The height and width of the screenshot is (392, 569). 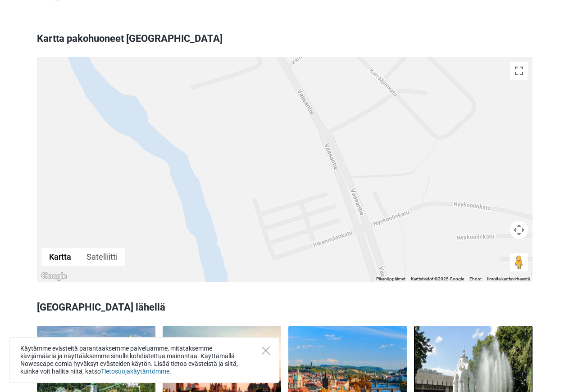 What do you see at coordinates (135, 371) in the screenshot?
I see `a: Tietosuojakäytäntömme` at bounding box center [135, 371].